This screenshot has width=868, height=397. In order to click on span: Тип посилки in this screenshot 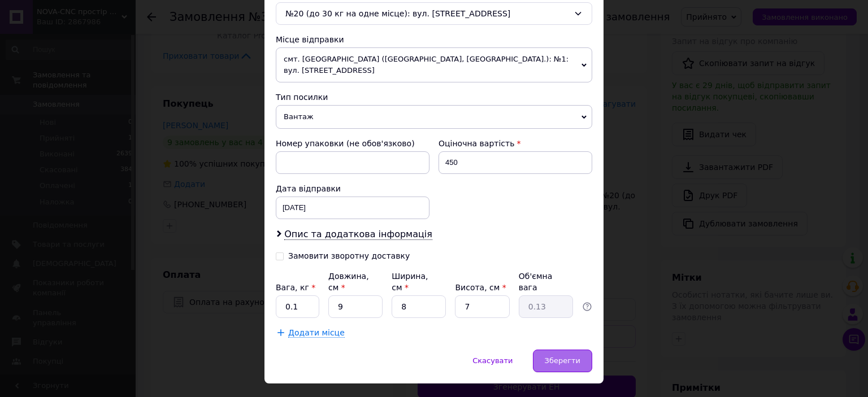, I will do `click(302, 97)`.